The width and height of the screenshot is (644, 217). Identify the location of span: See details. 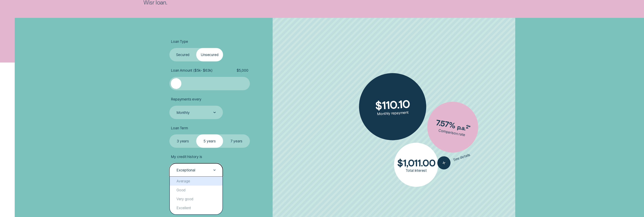
(462, 157).